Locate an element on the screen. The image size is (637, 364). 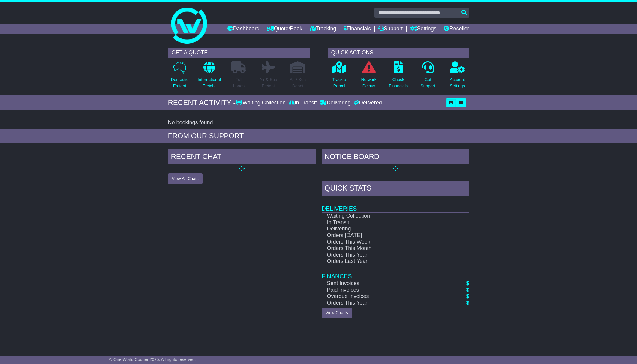
td: Overdue Invoices is located at coordinates (385, 297).